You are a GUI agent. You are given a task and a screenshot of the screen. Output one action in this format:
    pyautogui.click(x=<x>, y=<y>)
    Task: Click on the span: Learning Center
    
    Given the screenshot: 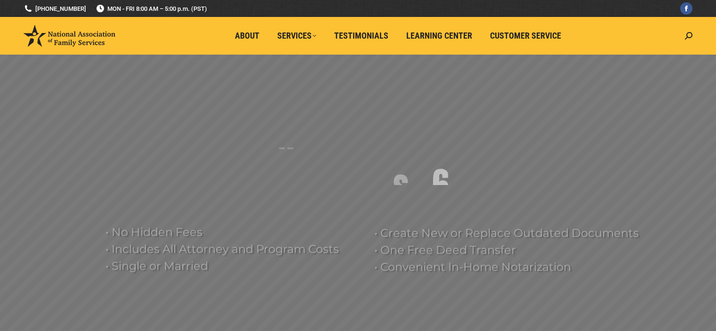 What is the action you would take?
    pyautogui.click(x=439, y=36)
    